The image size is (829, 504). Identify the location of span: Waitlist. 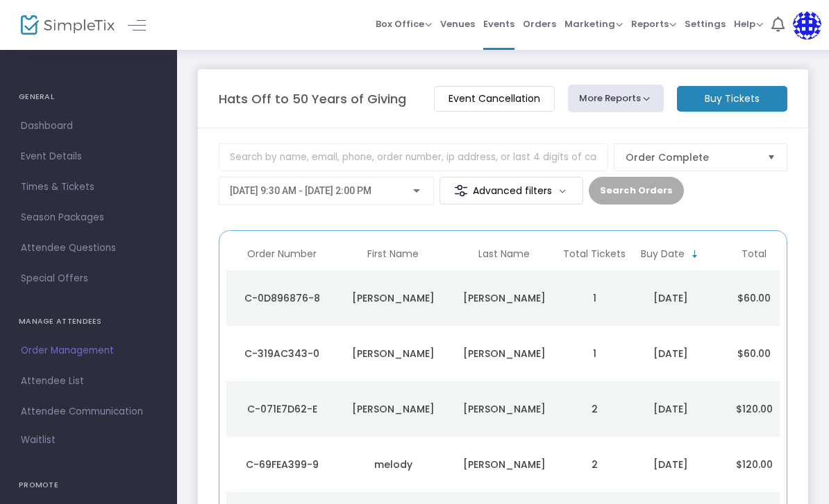
(38, 440).